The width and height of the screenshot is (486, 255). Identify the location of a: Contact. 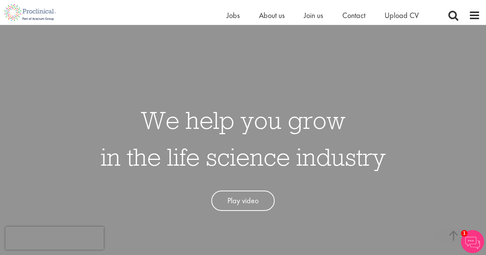
(353, 15).